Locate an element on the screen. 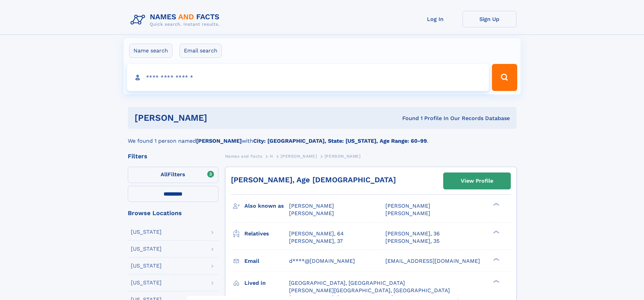  span: H is located at coordinates (271, 156).